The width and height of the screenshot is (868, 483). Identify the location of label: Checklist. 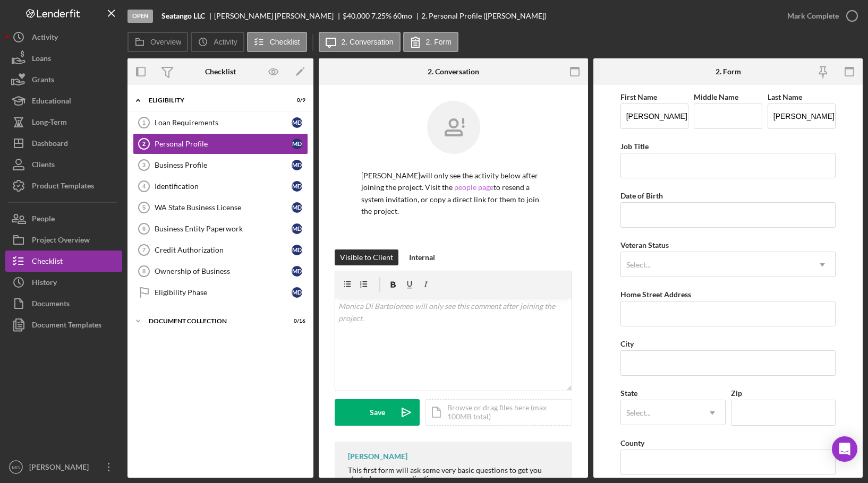
(284, 42).